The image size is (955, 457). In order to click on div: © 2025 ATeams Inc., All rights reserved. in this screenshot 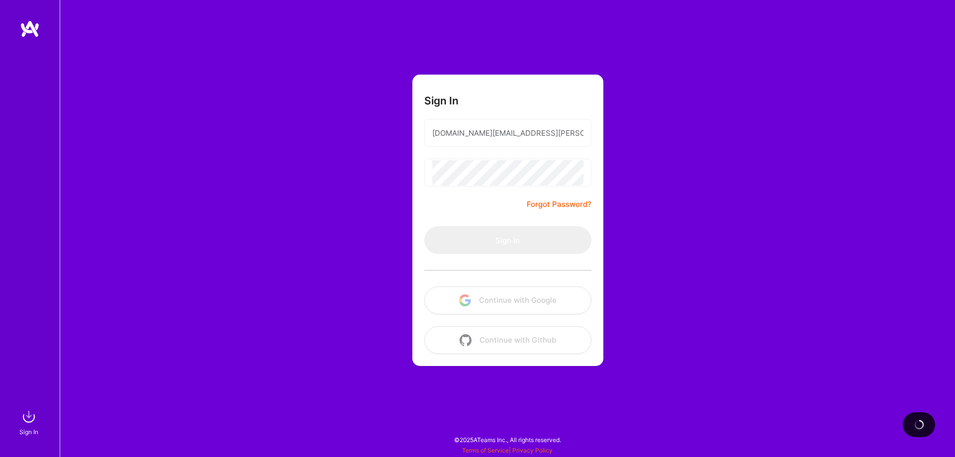, I will do `click(508, 440)`.